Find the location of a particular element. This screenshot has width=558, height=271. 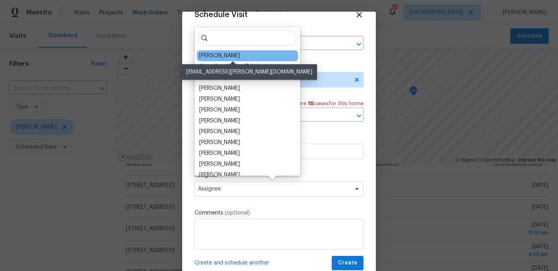

span: Create is located at coordinates (348, 263).